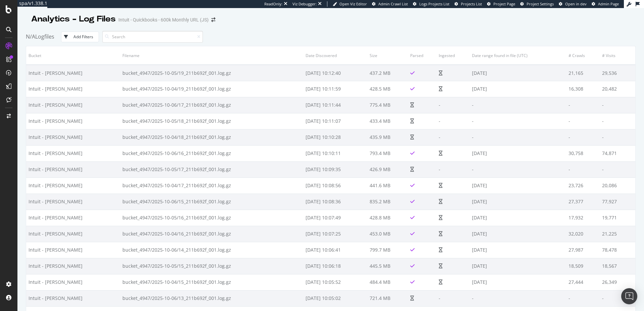 Image resolution: width=644 pixels, height=311 pixels. I want to click on td: 799.7 MB, so click(387, 250).